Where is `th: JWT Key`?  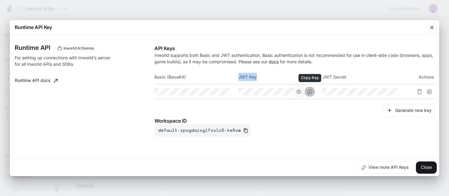
th: JWT Key is located at coordinates (280, 77).